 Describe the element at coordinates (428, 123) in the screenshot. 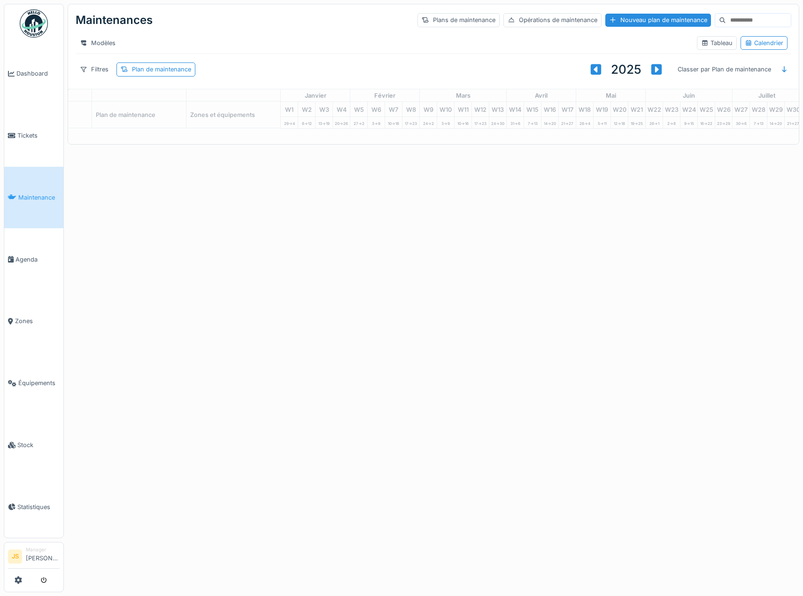

I see `div: 24 -> 2` at that location.